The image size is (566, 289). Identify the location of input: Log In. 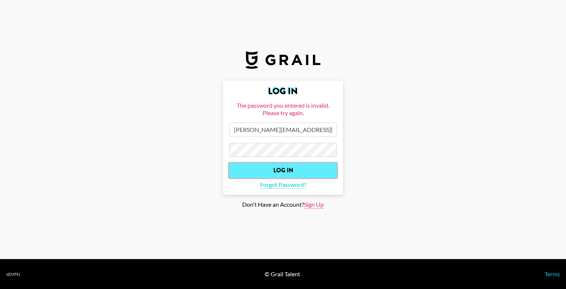
(283, 171).